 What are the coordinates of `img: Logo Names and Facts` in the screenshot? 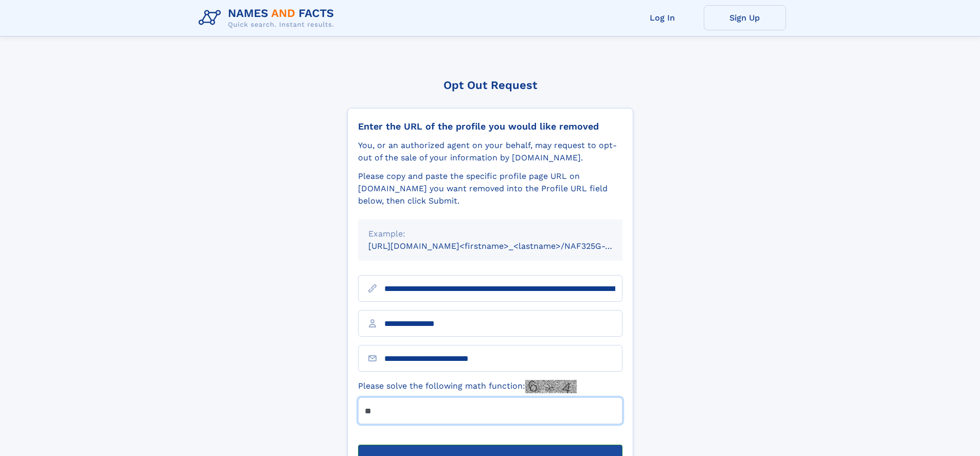 It's located at (268, 18).